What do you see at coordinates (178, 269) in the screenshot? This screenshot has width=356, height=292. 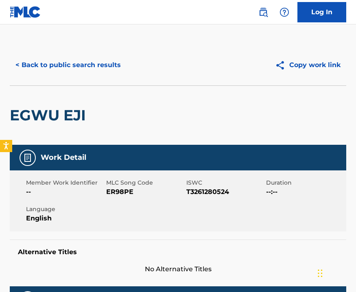 I see `span: No Alternative Titles` at bounding box center [178, 269].